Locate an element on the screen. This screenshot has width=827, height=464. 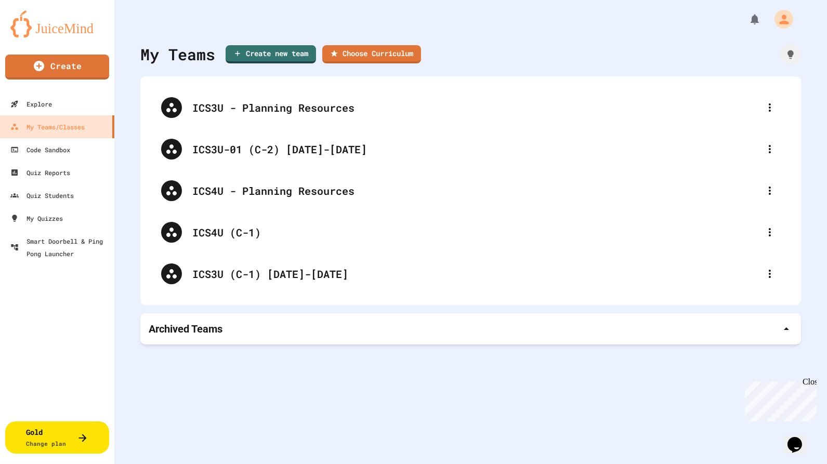
a: Choose Curriculum is located at coordinates (371, 54).